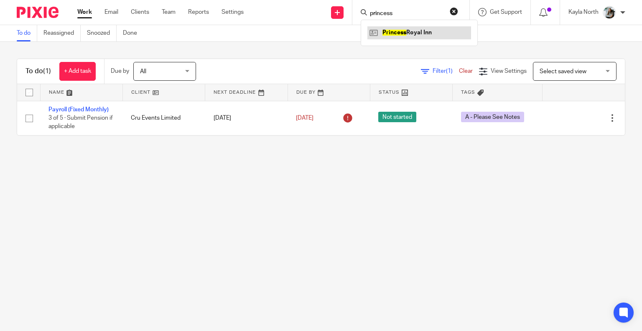 The image size is (642, 331). Describe the element at coordinates (120, 71) in the screenshot. I see `p: Due by` at that location.